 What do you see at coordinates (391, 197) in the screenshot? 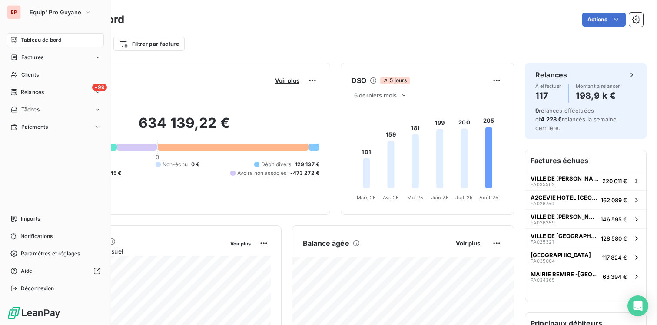
I see `tspan: Avr. 25` at bounding box center [391, 197].